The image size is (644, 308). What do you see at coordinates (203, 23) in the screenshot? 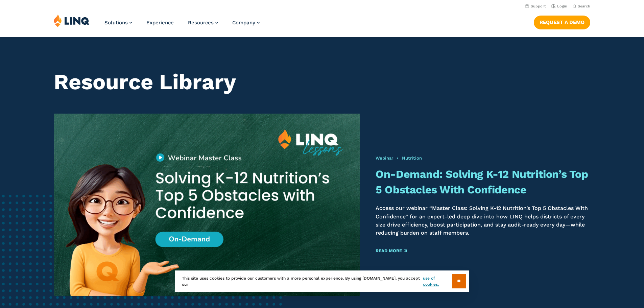
I see `a: Resources` at bounding box center [203, 23].